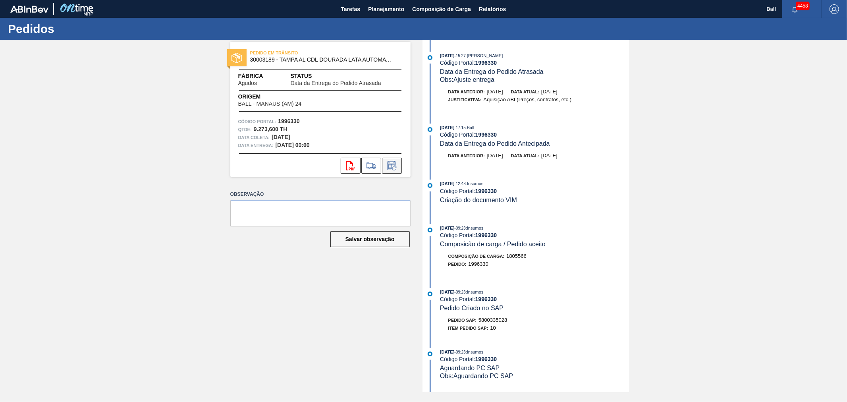  I want to click on img: Logout, so click(834, 9).